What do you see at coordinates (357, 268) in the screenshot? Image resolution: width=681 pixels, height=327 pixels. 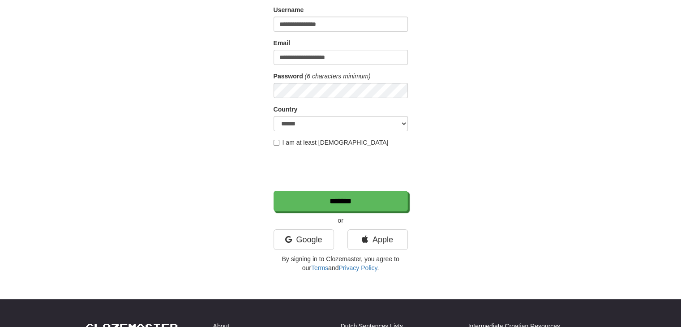 I see `a: Privacy Policy` at bounding box center [357, 268].